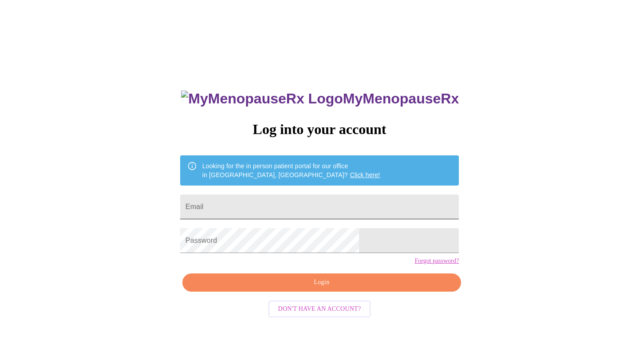 The width and height of the screenshot is (639, 364). I want to click on a: Forgot password?, so click(437, 261).